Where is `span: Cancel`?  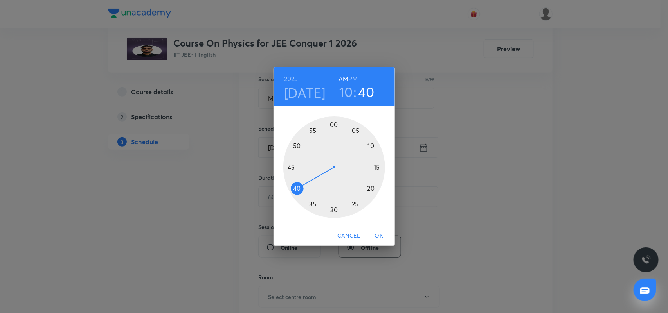 span: Cancel is located at coordinates (349, 236).